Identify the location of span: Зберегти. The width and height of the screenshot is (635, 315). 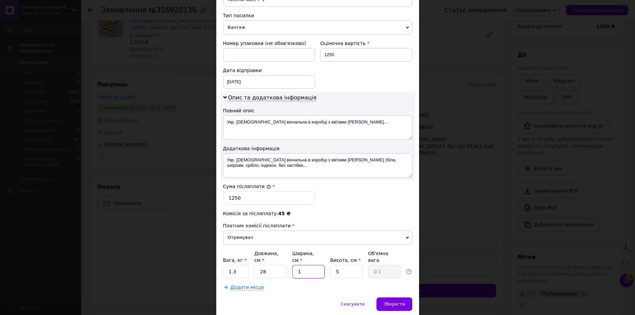
(394, 304).